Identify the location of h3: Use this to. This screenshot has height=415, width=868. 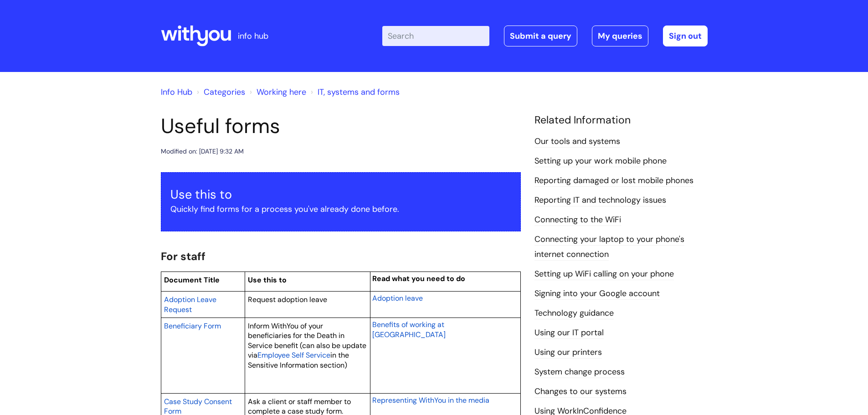
(341, 194).